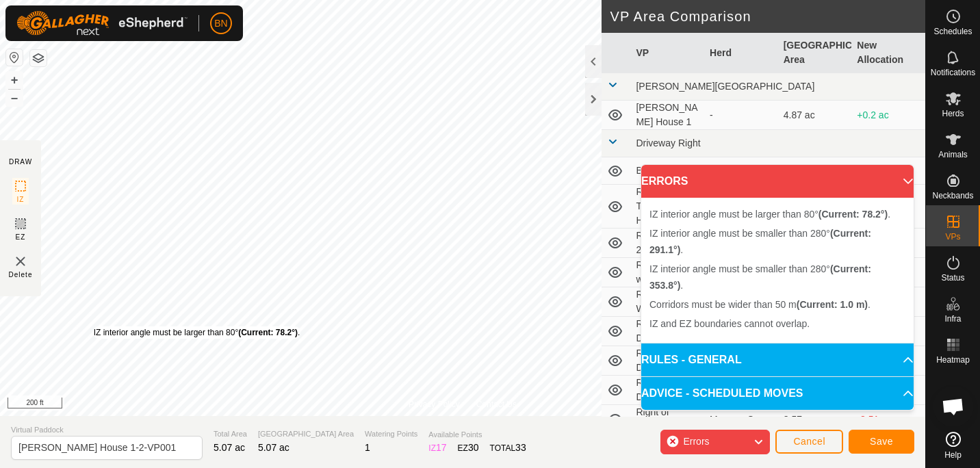 The height and width of the screenshot is (468, 980). I want to click on span: Available Points, so click(477, 435).